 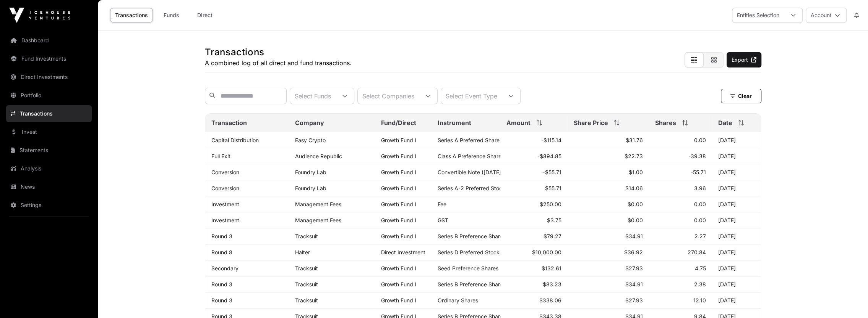 I want to click on span: Fee, so click(x=442, y=205).